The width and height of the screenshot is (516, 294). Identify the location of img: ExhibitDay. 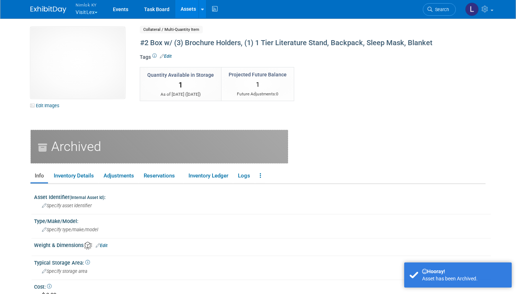
(48, 10).